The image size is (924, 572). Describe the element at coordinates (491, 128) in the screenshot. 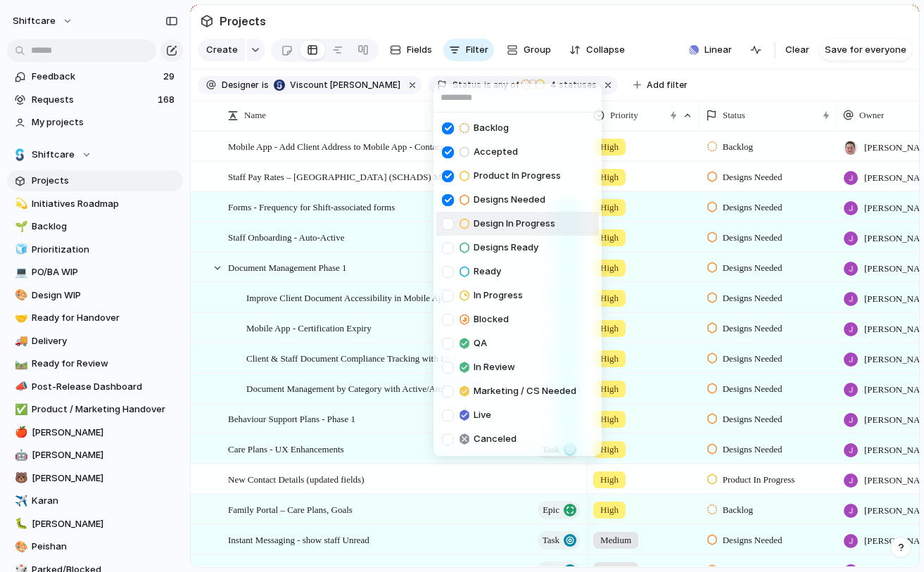

I see `span: Backlog` at that location.